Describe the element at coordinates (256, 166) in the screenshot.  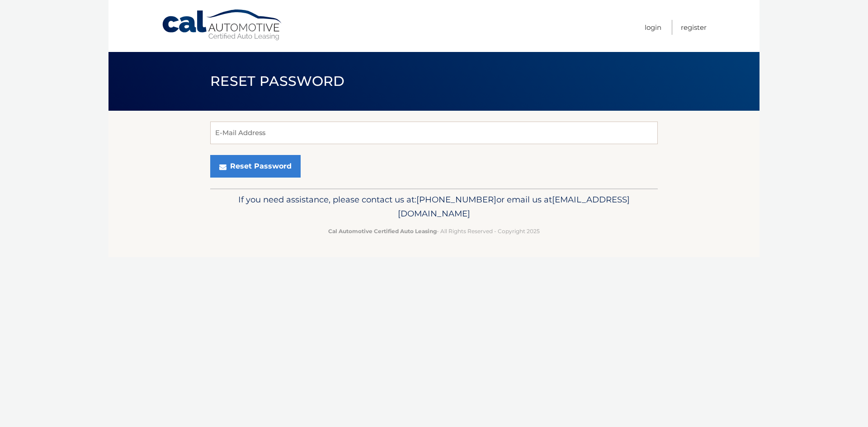
I see `button: Reset Password` at that location.